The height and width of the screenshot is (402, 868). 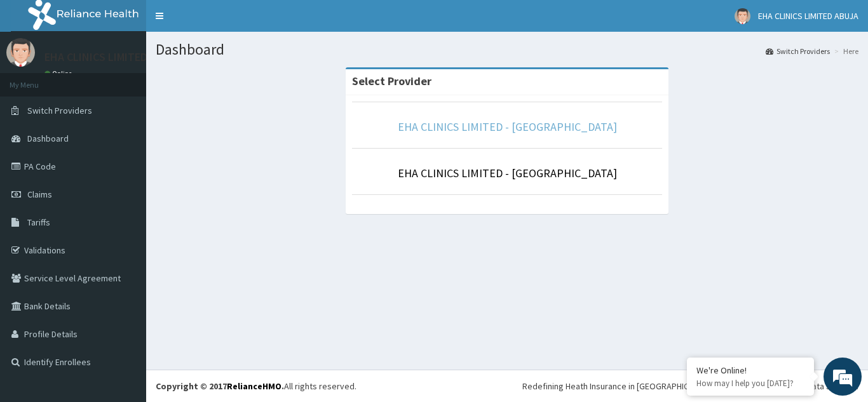 I want to click on span: Dashboard, so click(x=48, y=139).